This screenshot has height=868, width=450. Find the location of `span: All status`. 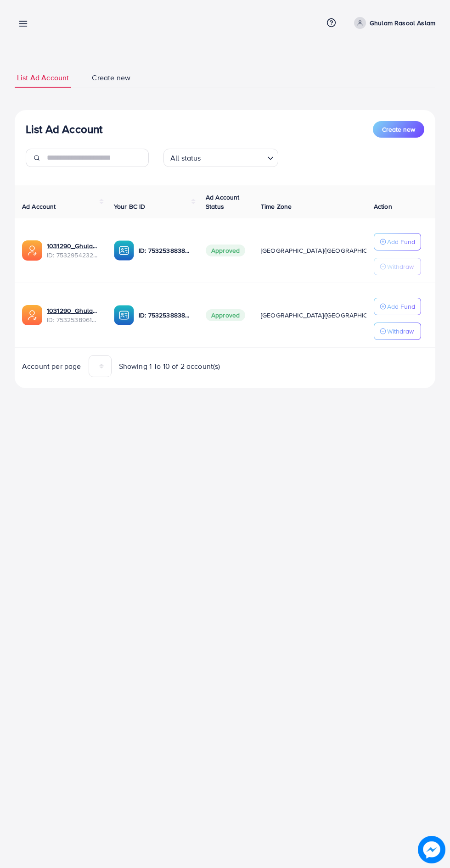

span: All status is located at coordinates (185, 158).